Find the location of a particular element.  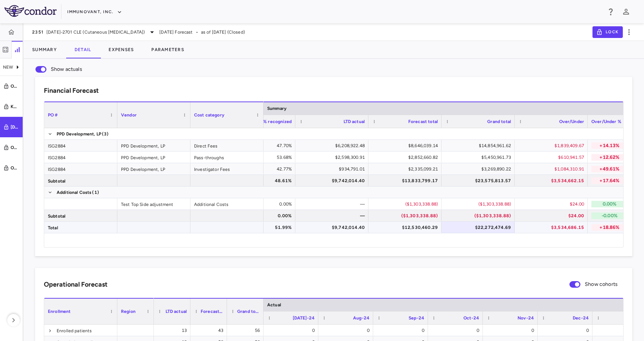

span: Oct-24 is located at coordinates (471, 318).